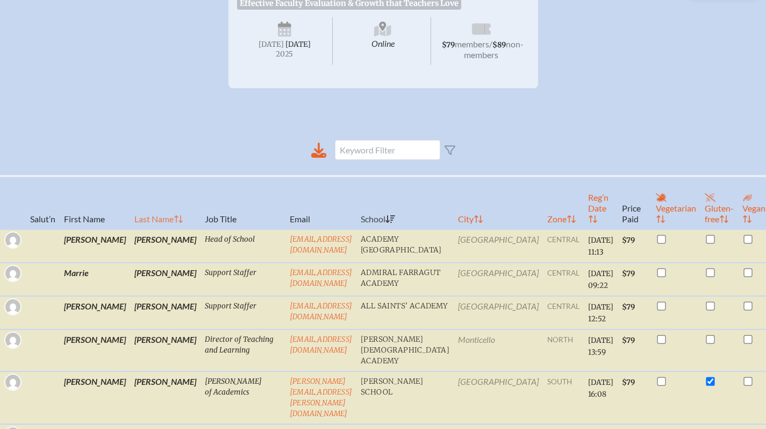 The width and height of the screenshot is (766, 429). What do you see at coordinates (388, 149) in the screenshot?
I see `input: Keyword Filter` at bounding box center [388, 149].